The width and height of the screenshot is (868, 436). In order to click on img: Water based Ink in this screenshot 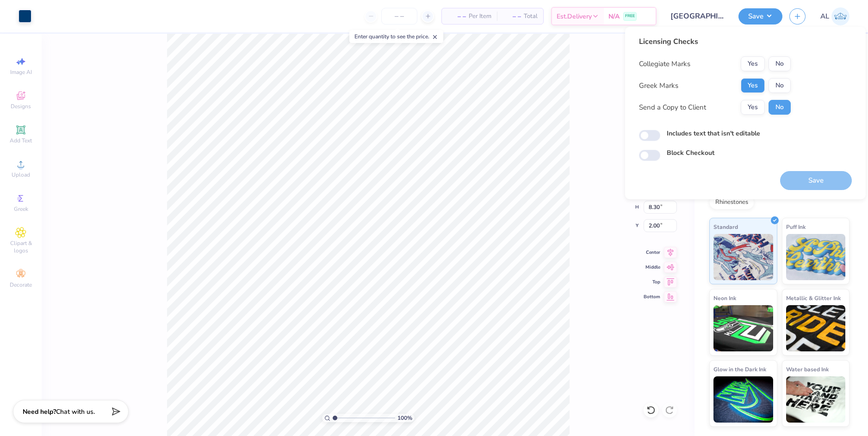, I will do `click(815, 400)`.